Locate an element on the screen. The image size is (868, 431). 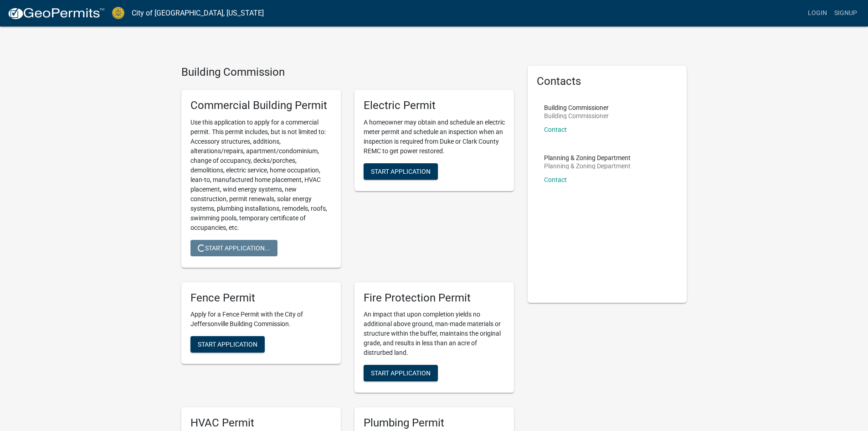
p: An impact that upon completion yields no additional above ground, man-made materials or structure... is located at coordinates (434, 333).